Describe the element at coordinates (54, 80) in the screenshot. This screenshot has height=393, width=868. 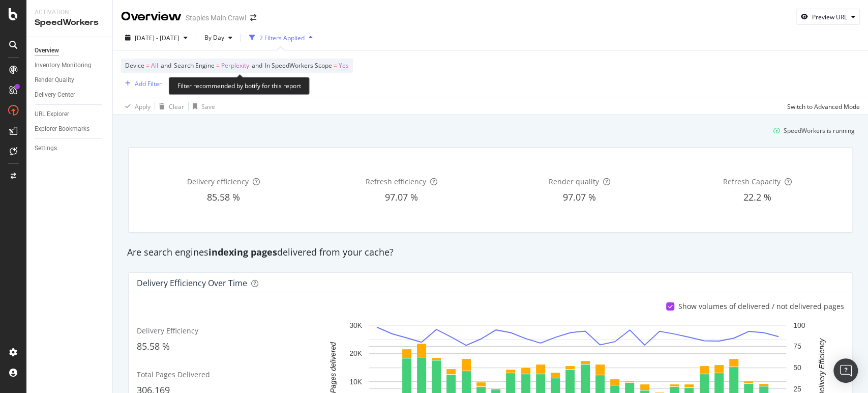
I see `div: Render Quality` at that location.